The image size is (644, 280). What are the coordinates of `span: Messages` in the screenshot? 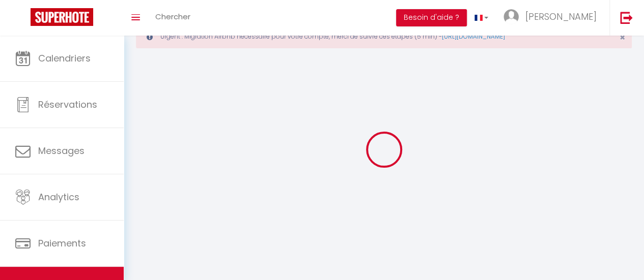 It's located at (61, 150).